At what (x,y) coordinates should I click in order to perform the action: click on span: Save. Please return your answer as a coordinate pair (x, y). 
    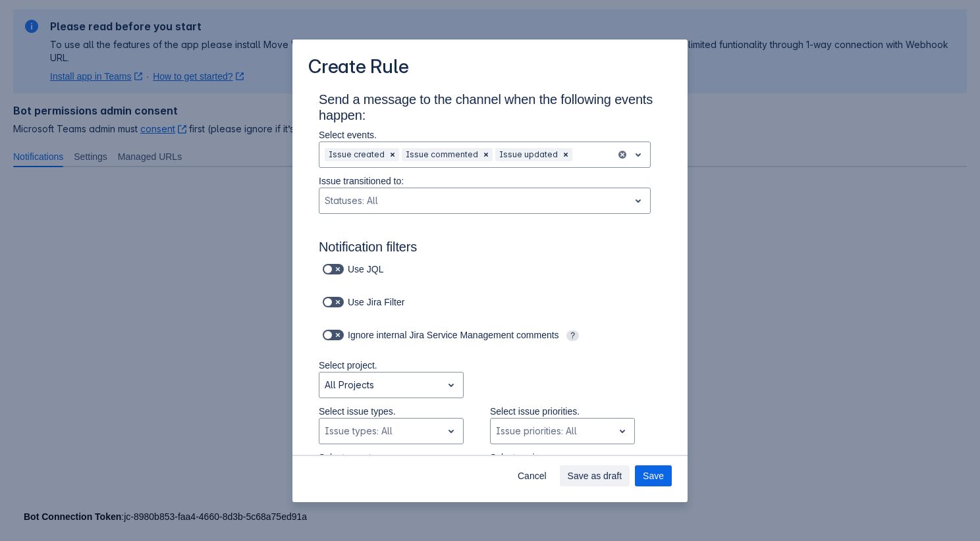
    Looking at the image, I should click on (654, 476).